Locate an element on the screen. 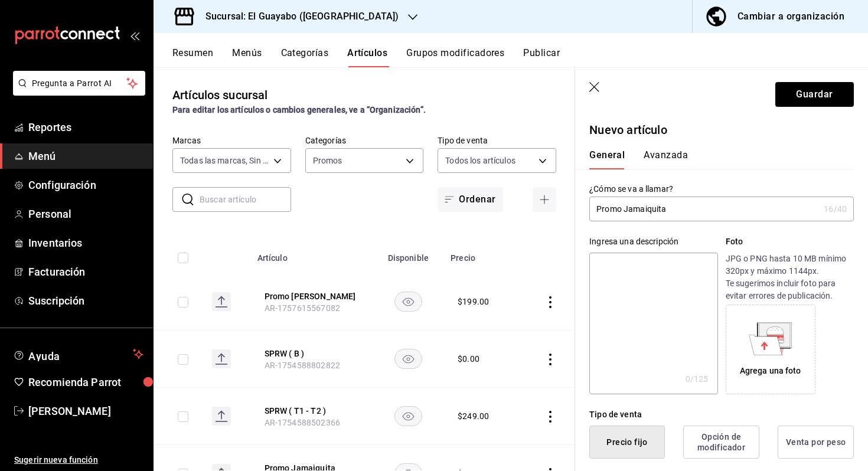  div: $ 199.00 is located at coordinates (473, 302).